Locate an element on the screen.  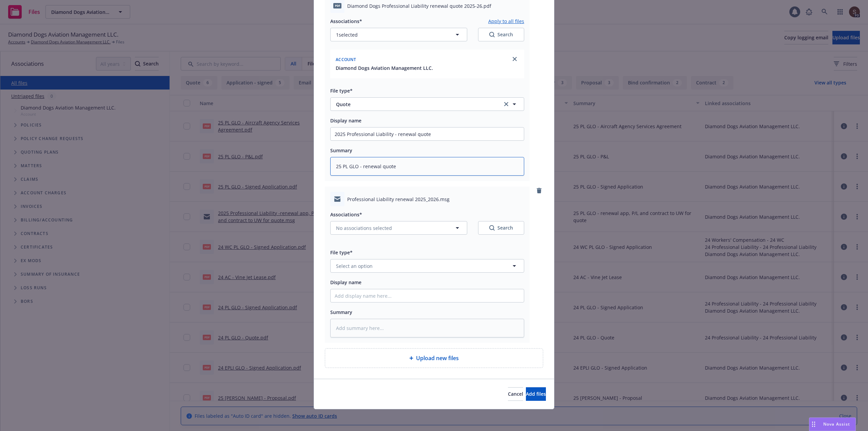
button: Diamond Dogs Aviation Management LLC. is located at coordinates (384, 68).